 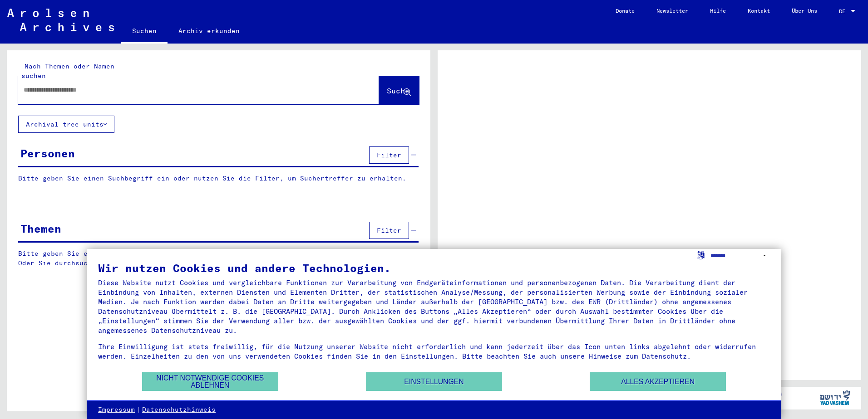 What do you see at coordinates (844, 11) in the screenshot?
I see `span: DE` at bounding box center [844, 11].